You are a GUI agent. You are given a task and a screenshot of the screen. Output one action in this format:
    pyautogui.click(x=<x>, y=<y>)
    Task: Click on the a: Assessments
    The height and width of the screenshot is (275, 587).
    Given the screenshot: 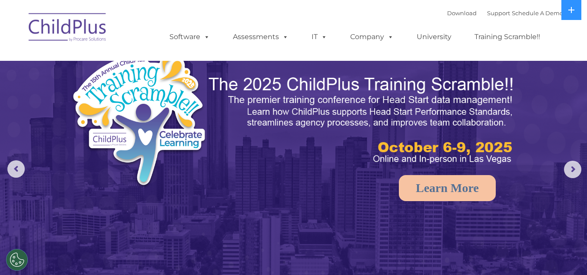 What is the action you would take?
    pyautogui.click(x=261, y=37)
    